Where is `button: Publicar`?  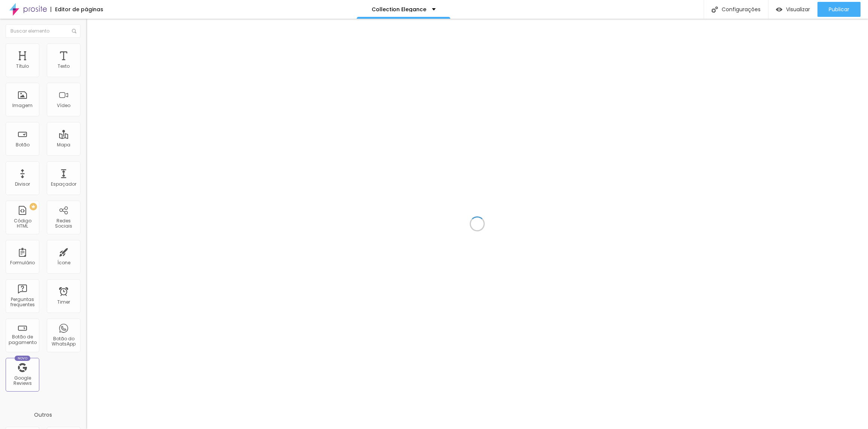
button: Publicar is located at coordinates (838, 9).